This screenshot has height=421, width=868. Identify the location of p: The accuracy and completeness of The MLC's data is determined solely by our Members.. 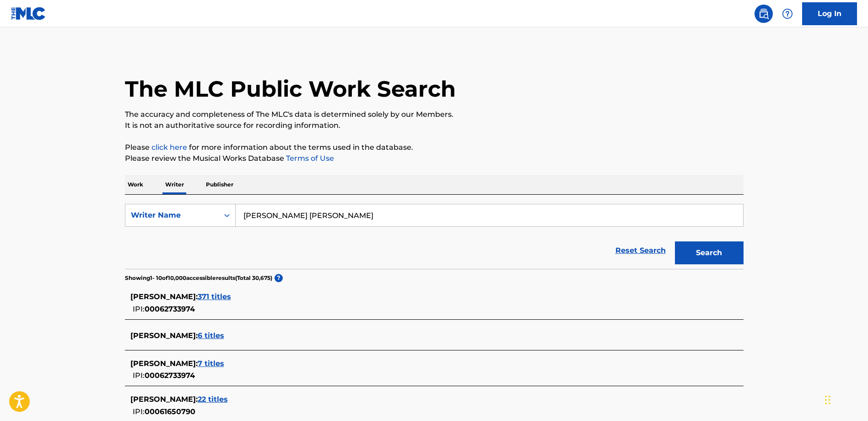
(434, 114).